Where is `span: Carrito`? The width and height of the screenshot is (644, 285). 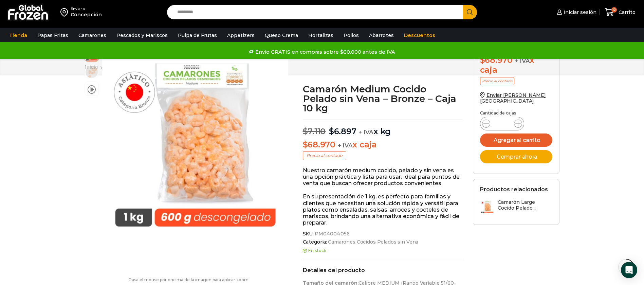 span: Carrito is located at coordinates (626, 12).